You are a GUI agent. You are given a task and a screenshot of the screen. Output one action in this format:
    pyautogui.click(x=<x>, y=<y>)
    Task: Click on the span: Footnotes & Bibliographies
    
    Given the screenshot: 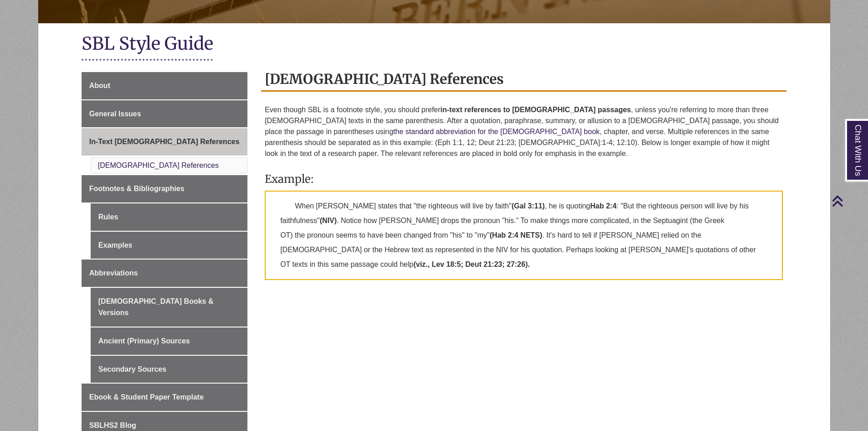 What is the action you would take?
    pyautogui.click(x=137, y=189)
    